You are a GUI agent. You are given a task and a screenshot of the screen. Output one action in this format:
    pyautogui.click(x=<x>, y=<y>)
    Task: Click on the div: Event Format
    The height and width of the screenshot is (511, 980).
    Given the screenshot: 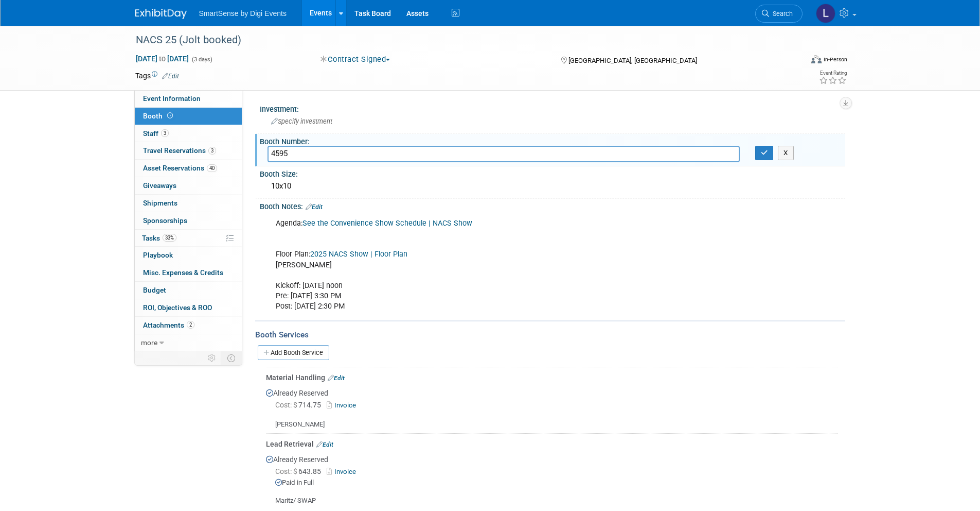 What is the action you would take?
    pyautogui.click(x=795, y=61)
    